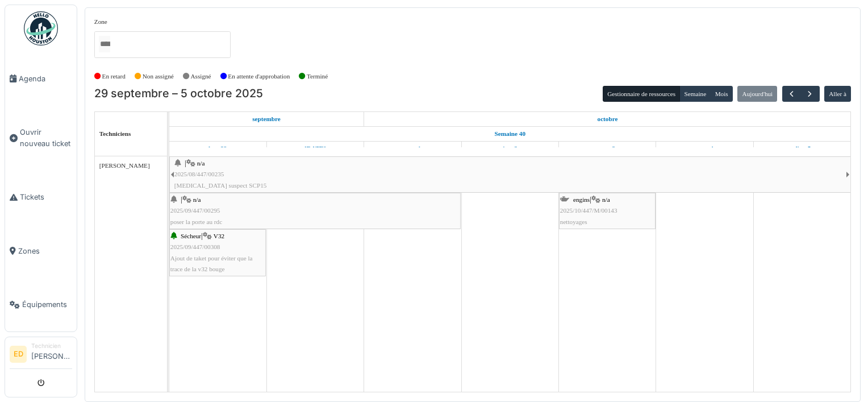  What do you see at coordinates (18, 354) in the screenshot?
I see `li: ED` at bounding box center [18, 354].